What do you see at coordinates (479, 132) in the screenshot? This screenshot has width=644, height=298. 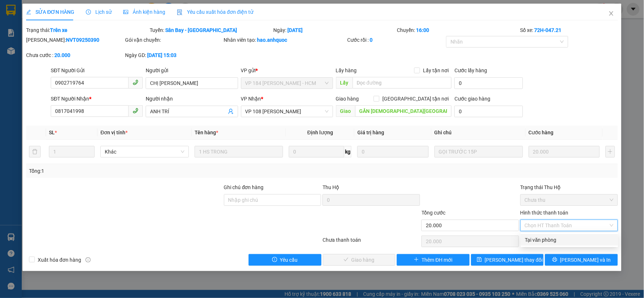 I see `th: Ghi chú` at bounding box center [479, 132].